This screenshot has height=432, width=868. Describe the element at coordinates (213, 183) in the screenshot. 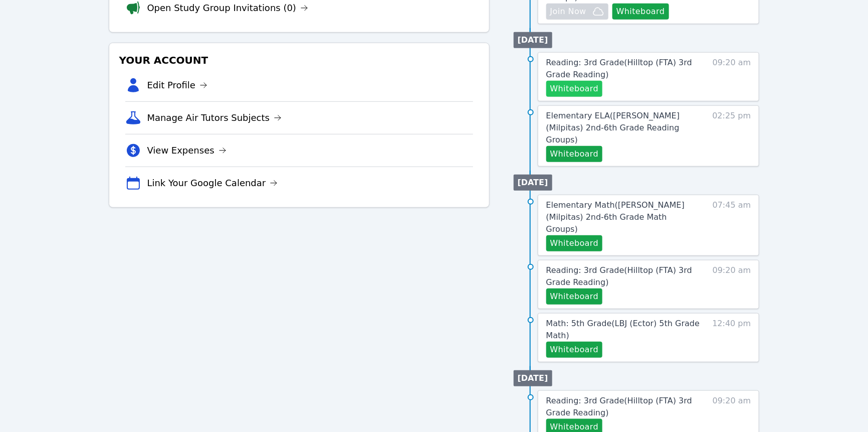

I see `a: Link Your Google Calendar` at that location.